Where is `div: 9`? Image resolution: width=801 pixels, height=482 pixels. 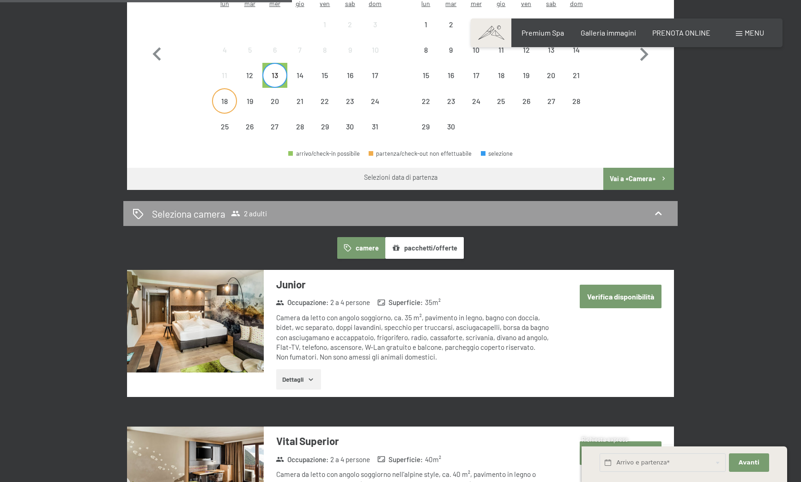 div: 9 is located at coordinates (451, 58).